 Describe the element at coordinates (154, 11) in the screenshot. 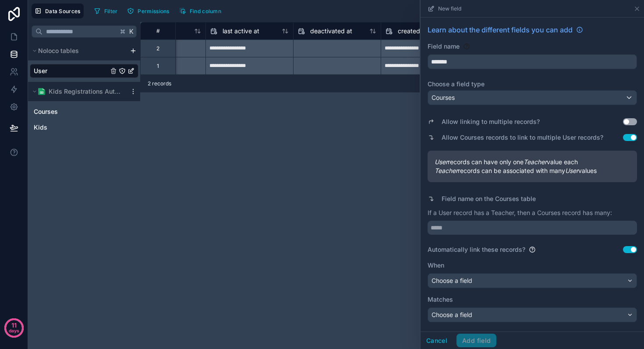

I see `span: Permissions` at that location.